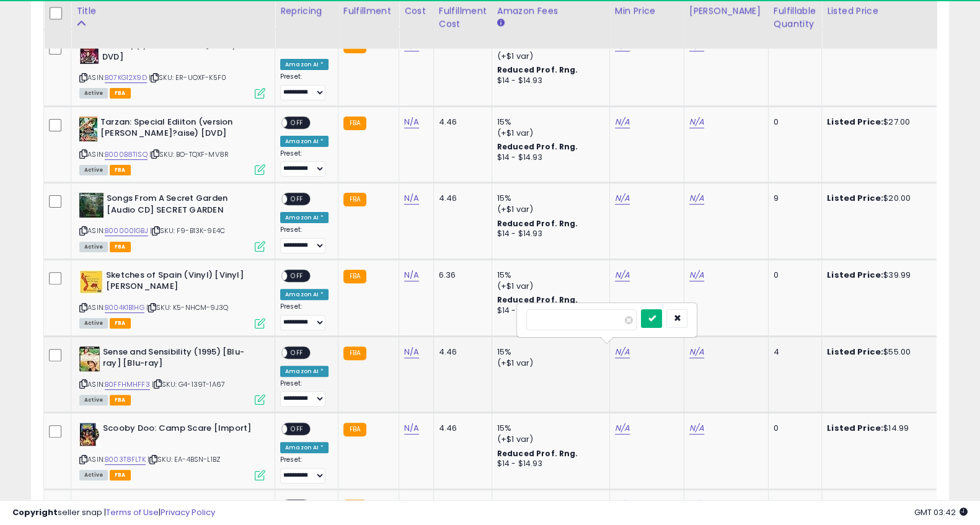 This screenshot has height=525, width=980. Describe the element at coordinates (368, 10) in the screenshot. I see `div: Fulfillment` at that location.